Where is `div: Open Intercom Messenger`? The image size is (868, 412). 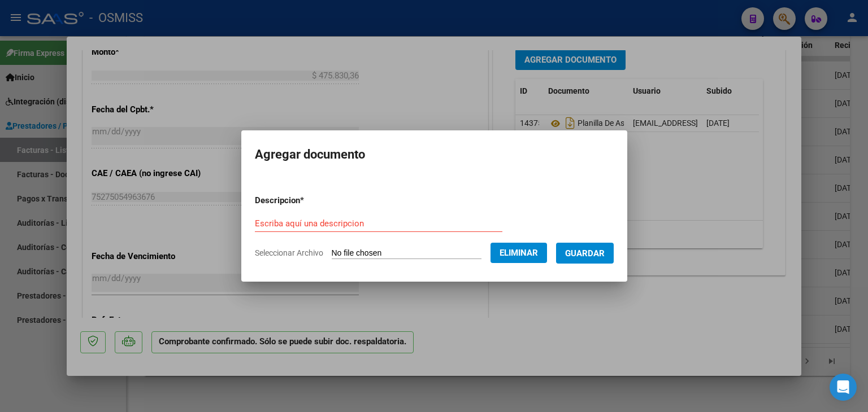 div: Open Intercom Messenger is located at coordinates (843, 388).